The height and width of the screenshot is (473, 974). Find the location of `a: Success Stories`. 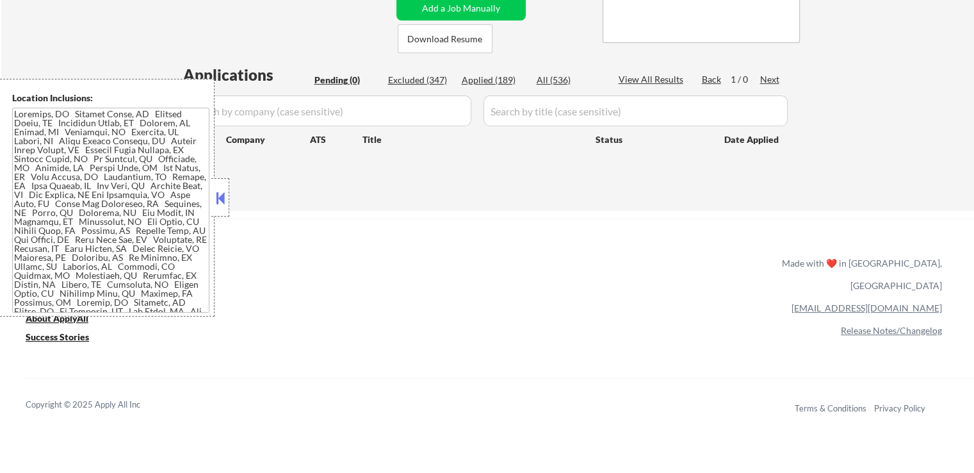

a: Success Stories is located at coordinates (66, 338).